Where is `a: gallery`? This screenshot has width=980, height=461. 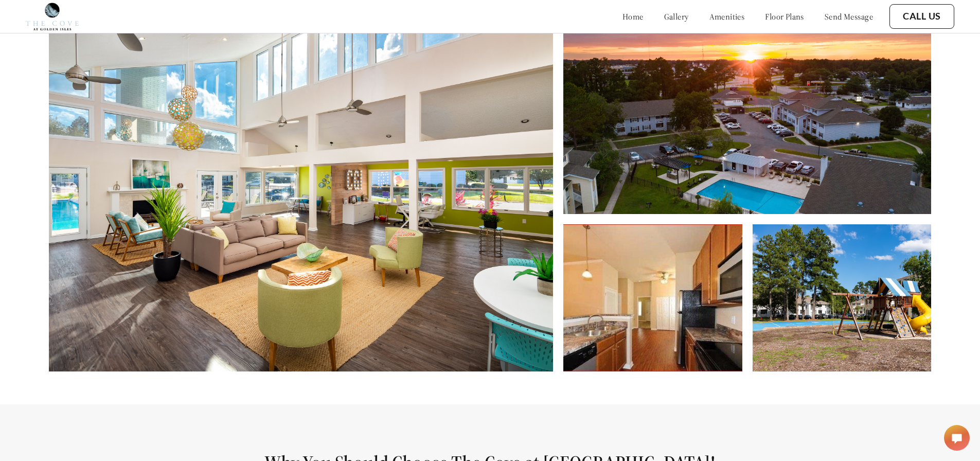 a: gallery is located at coordinates (676, 16).